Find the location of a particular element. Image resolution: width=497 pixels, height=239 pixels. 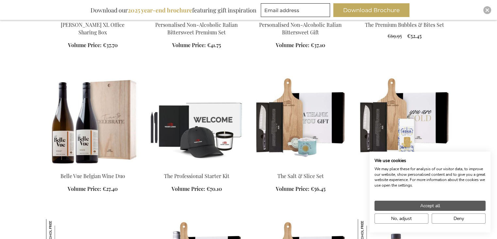

h2: We use cookies is located at coordinates (430, 160).